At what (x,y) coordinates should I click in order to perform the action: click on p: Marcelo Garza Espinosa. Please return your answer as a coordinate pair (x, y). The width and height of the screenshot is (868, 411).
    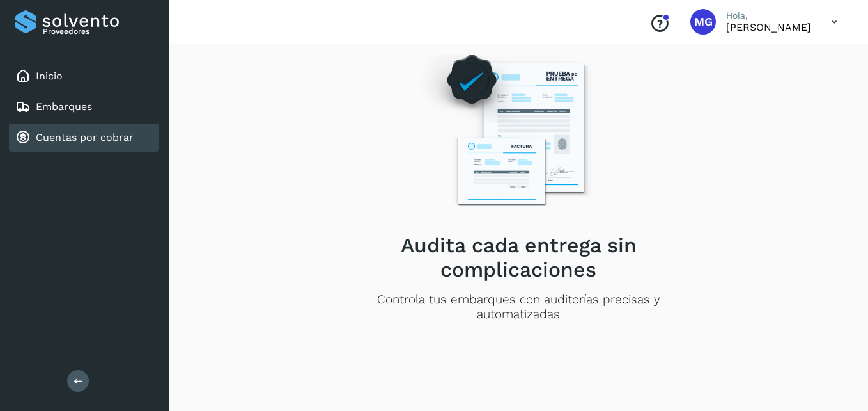
    Looking at the image, I should click on (769, 27).